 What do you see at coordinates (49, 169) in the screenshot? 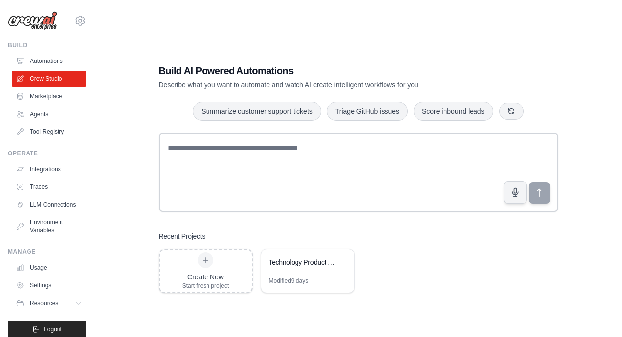
I see `a: Integrations` at bounding box center [49, 169].